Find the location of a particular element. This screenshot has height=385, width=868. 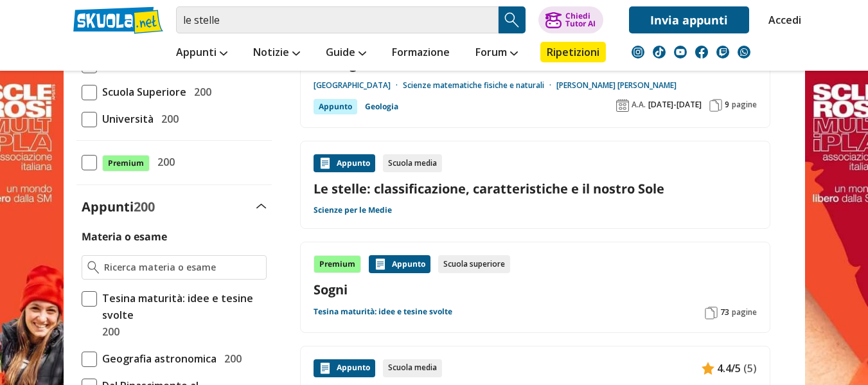

span: Tesina maturità: idee e tesine svolte is located at coordinates (182, 306).